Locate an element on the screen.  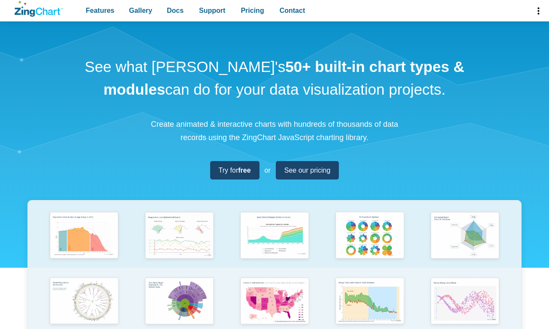
a: Animated Radar Chart ft. Pet Data is located at coordinates (465, 242).